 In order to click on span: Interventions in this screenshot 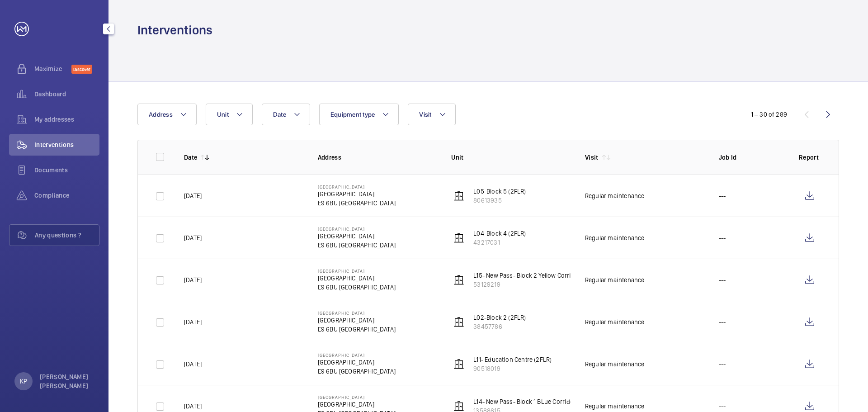, I will do `click(67, 145)`.